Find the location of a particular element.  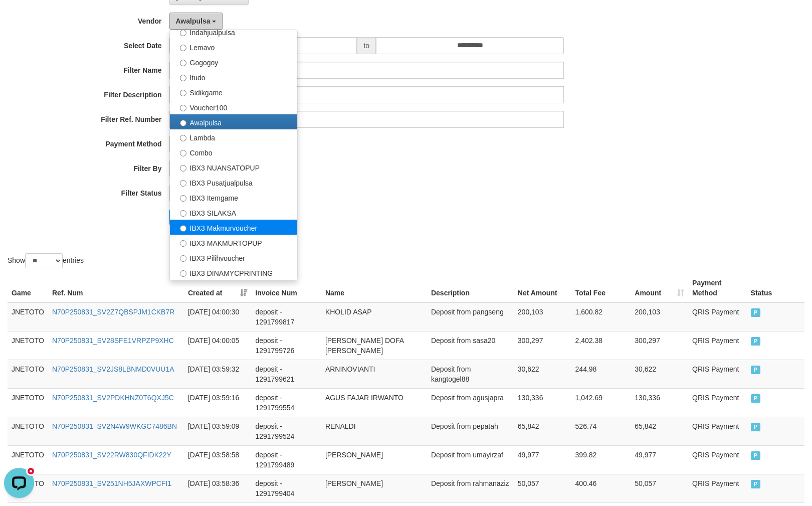

label: Gogogoy is located at coordinates (234, 62).